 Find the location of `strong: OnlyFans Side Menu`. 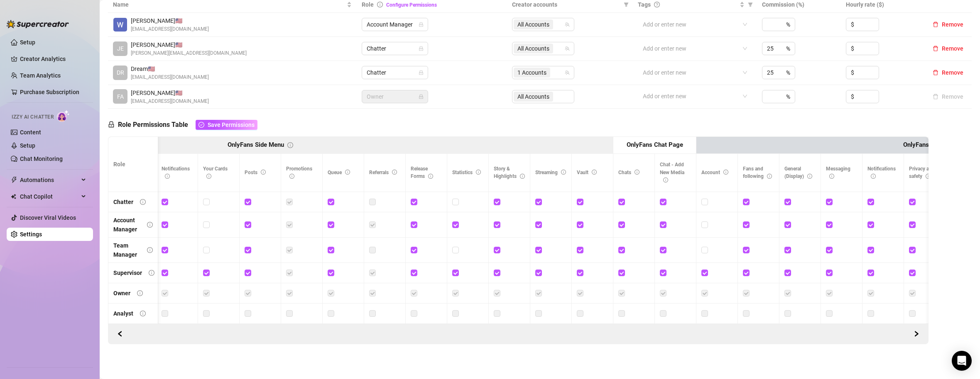

strong: OnlyFans Side Menu is located at coordinates (256, 145).